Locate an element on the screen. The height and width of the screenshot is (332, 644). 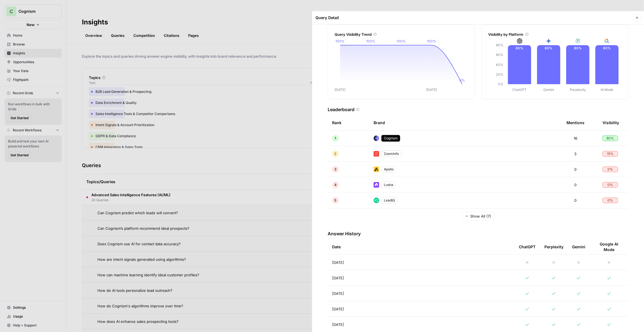
div: Google AI Mode is located at coordinates (609, 246).